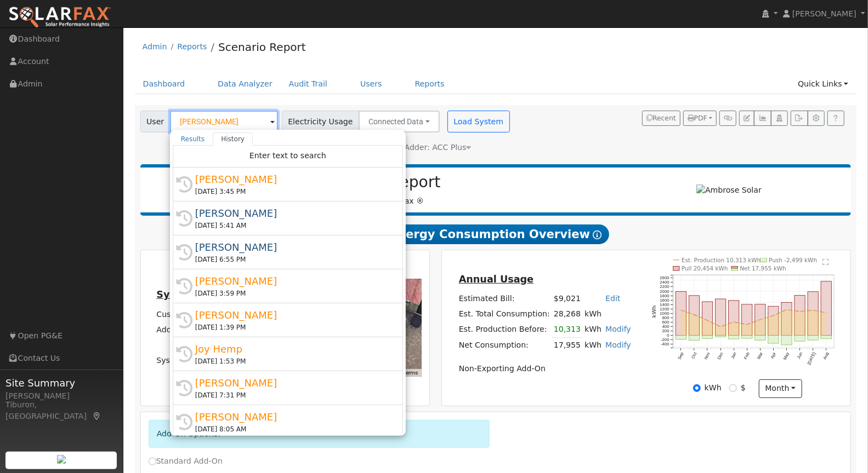 This screenshot has height=473, width=868. What do you see at coordinates (664, 313) in the screenshot?
I see `text: 1000` at bounding box center [664, 313].